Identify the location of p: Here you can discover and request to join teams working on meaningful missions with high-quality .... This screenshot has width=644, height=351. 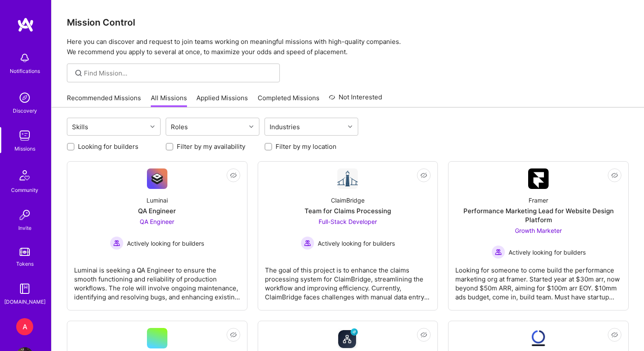
(347, 47).